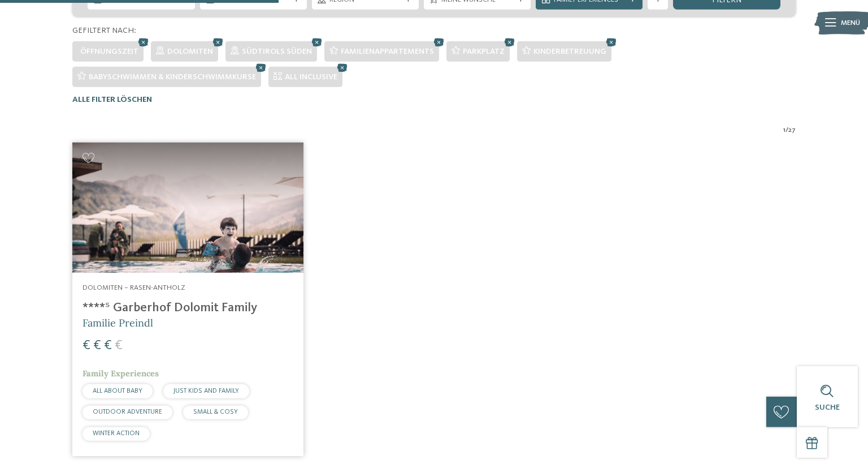 The image size is (868, 468). I want to click on span: 1, so click(785, 130).